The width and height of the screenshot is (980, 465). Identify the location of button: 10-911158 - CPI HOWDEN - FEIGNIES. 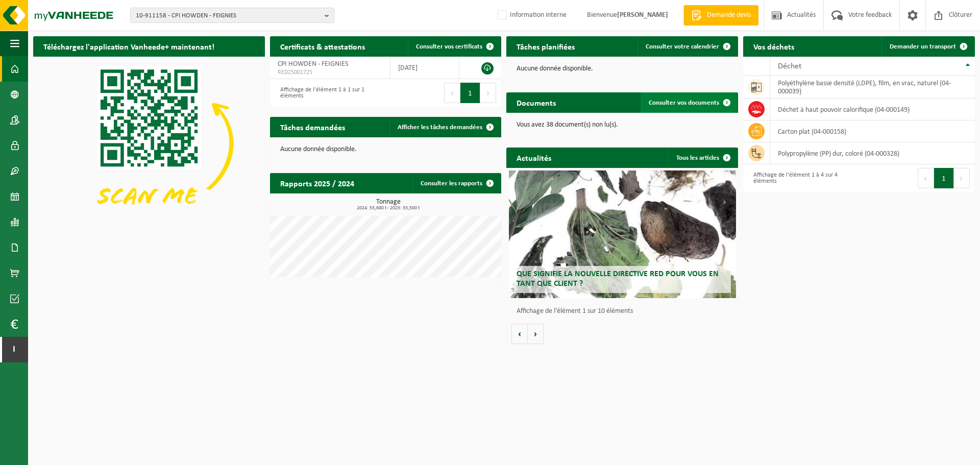
(233, 15).